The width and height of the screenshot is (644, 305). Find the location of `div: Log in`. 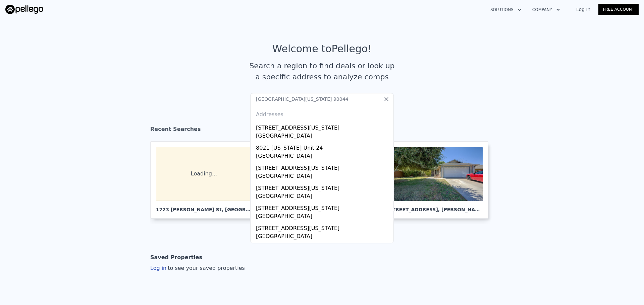

div: Log in is located at coordinates (197, 268).